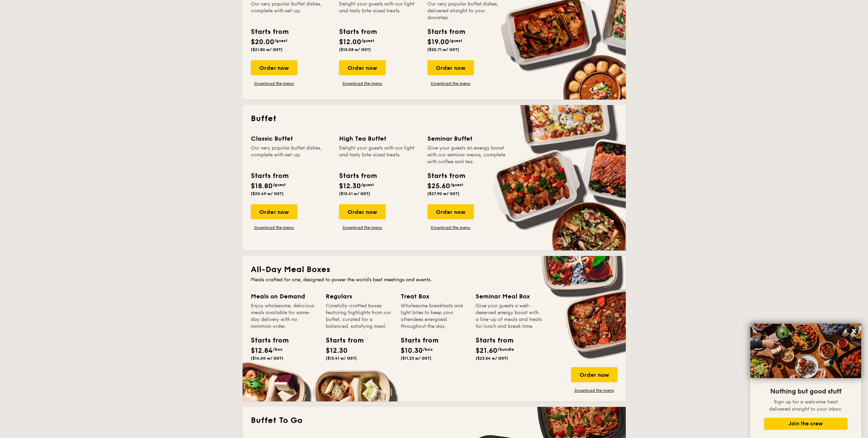  I want to click on span: $25.60, so click(439, 186).